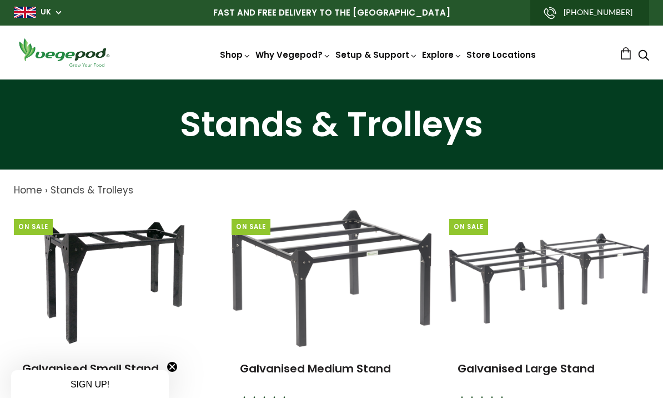 This screenshot has width=663, height=398. What do you see at coordinates (549, 278) in the screenshot?
I see `img: Galvanised Large Stand` at bounding box center [549, 278].